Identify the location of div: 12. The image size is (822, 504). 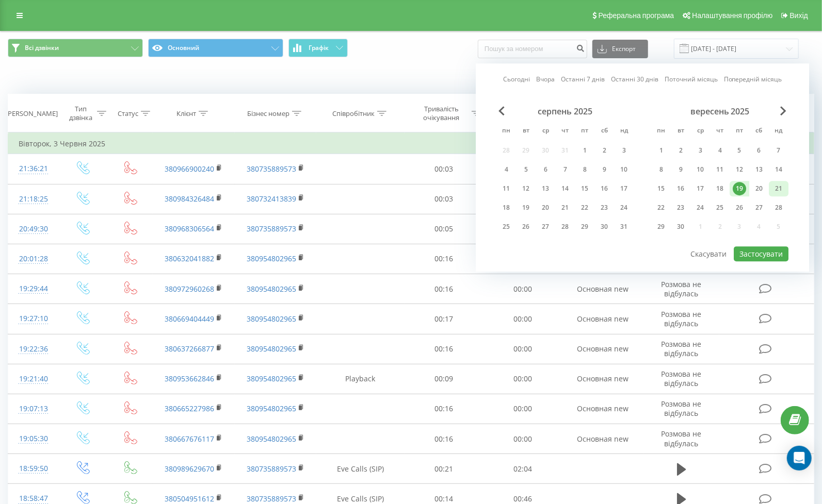
(739, 170).